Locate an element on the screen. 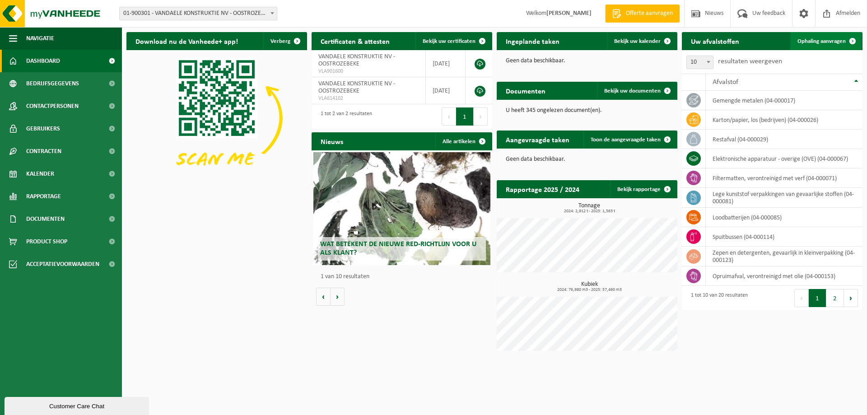  span: Wat betekent de nieuwe RED-richtlijn voor u als klant? is located at coordinates (398, 248).